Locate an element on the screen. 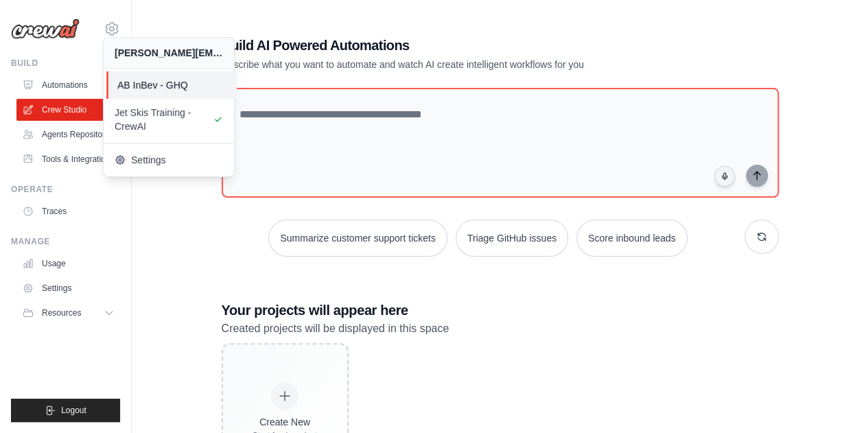 This screenshot has height=433, width=868. a: Usage is located at coordinates (68, 264).